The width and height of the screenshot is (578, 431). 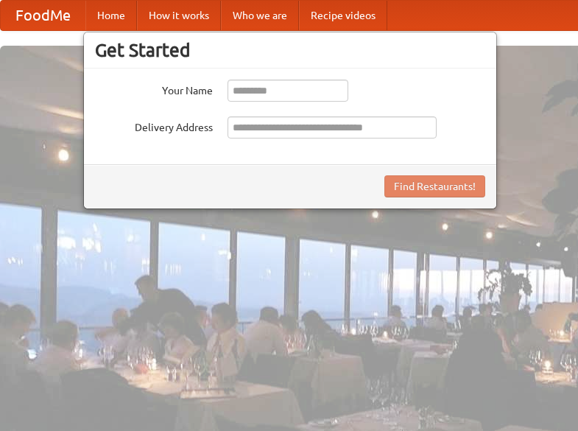 I want to click on a: Home, so click(x=111, y=15).